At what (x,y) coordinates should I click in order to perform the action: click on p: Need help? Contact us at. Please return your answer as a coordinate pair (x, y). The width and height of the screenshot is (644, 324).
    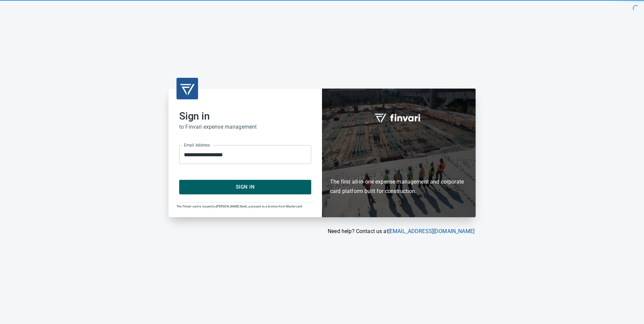
    Looking at the image, I should click on (322, 231).